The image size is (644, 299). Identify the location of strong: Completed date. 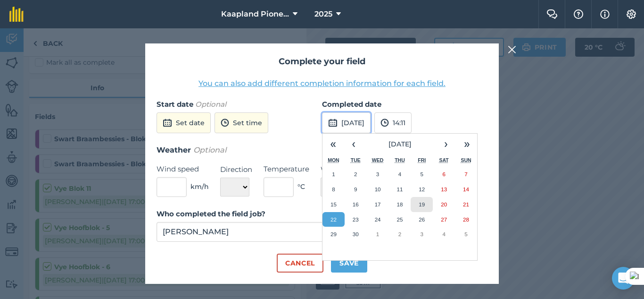
(352, 104).